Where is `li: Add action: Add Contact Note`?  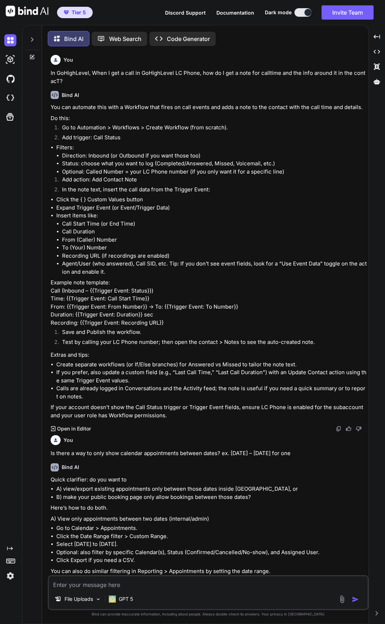
li: Add action: Add Contact Note is located at coordinates (212, 181).